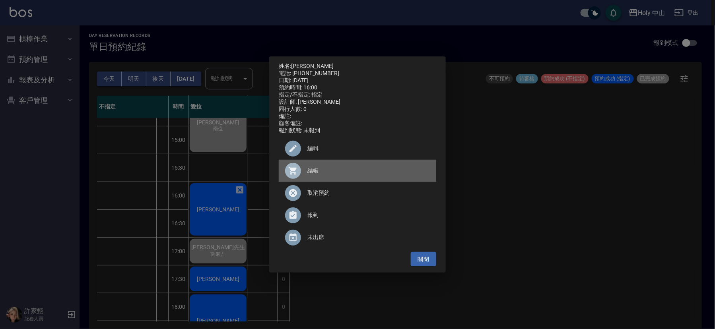 The width and height of the screenshot is (715, 329). I want to click on div: 指定/不指定: 指定, so click(358, 95).